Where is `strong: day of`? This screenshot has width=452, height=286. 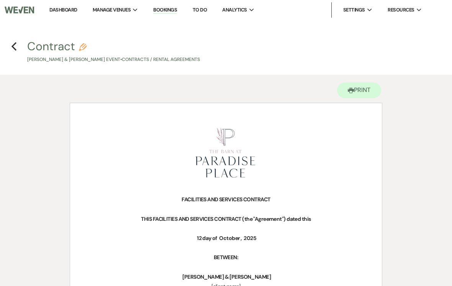
strong: day of is located at coordinates (210, 238).